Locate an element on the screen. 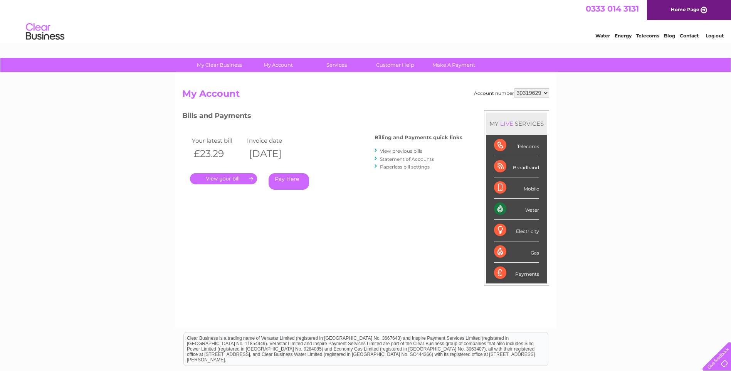 The image size is (731, 371). a: Water is located at coordinates (603, 35).